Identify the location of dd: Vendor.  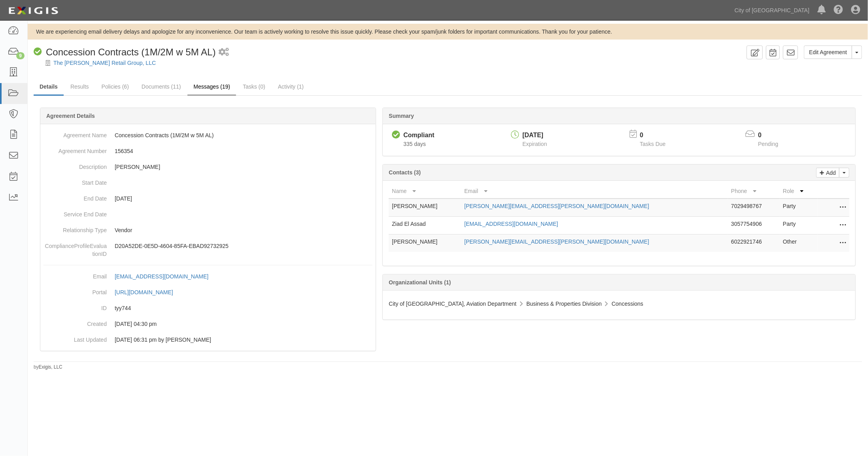
(208, 230).